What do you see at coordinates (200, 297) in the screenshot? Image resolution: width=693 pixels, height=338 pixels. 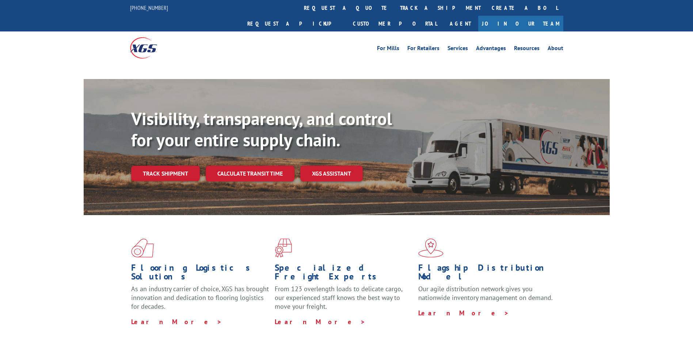 I see `span: As an industry carrier of choice, XGS has brought innovation and dedication to flooring logistics...` at bounding box center [200, 297].